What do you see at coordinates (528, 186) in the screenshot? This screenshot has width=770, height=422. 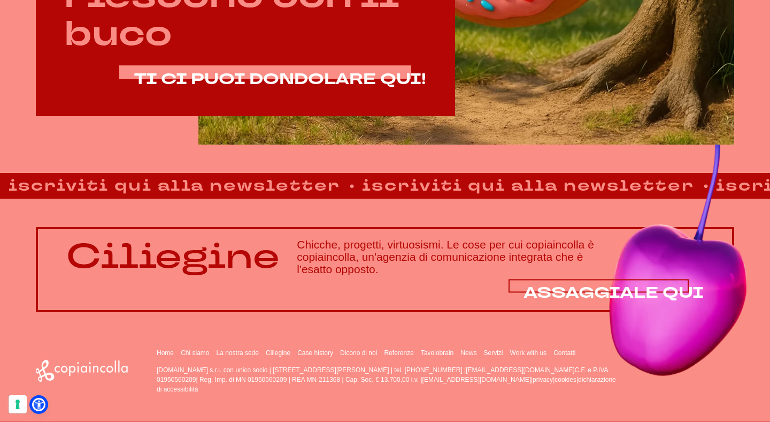 I see `strong: iscriviti qui alla newsletter` at bounding box center [528, 186].